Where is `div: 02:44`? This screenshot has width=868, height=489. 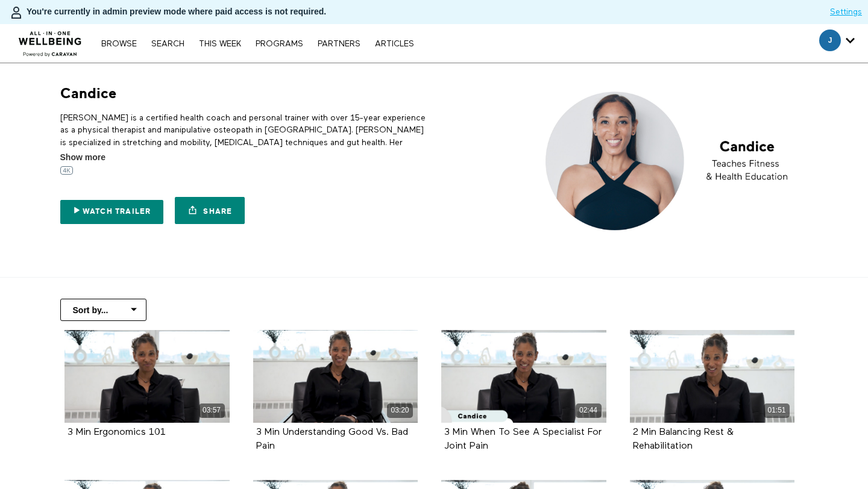
div: 02:44 is located at coordinates (589, 410).